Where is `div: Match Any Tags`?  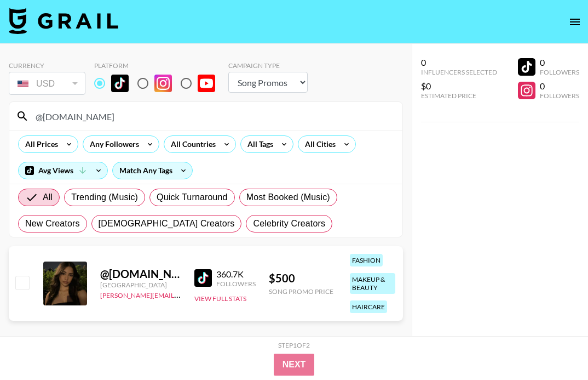 div: Match Any Tags is located at coordinates (152, 171).